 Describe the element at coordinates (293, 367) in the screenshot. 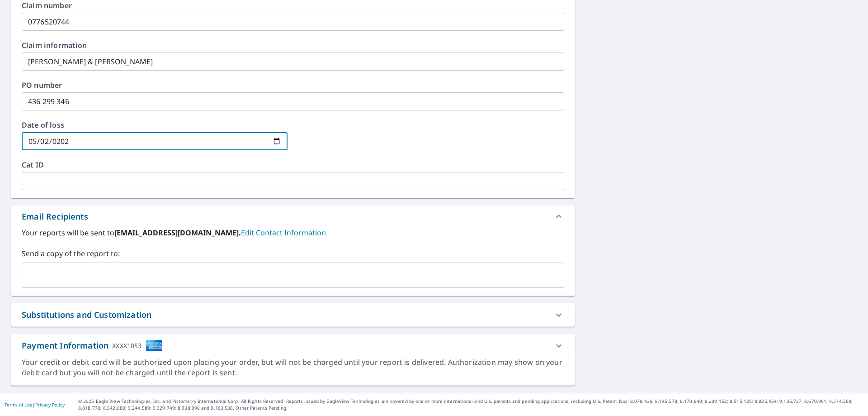

I see `div: Your credit or debit card will be authorized upon placing your order, but will not be charged unt...` at that location.